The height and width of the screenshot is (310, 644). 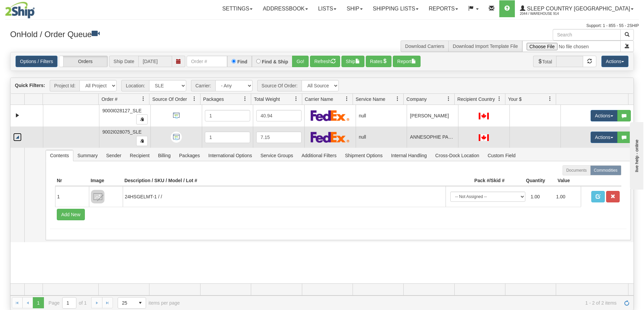 What do you see at coordinates (325, 62) in the screenshot?
I see `button: Refresh` at bounding box center [325, 62].